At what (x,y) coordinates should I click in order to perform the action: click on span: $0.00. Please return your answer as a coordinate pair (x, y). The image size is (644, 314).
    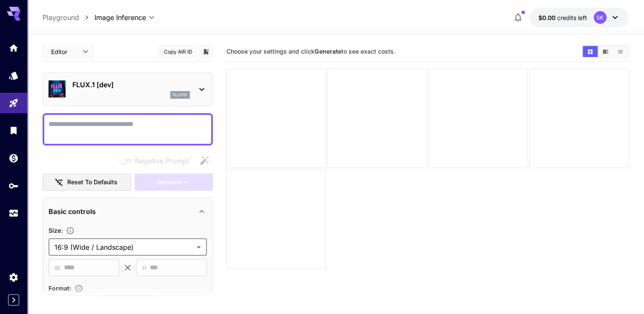
    Looking at the image, I should click on (547, 18).